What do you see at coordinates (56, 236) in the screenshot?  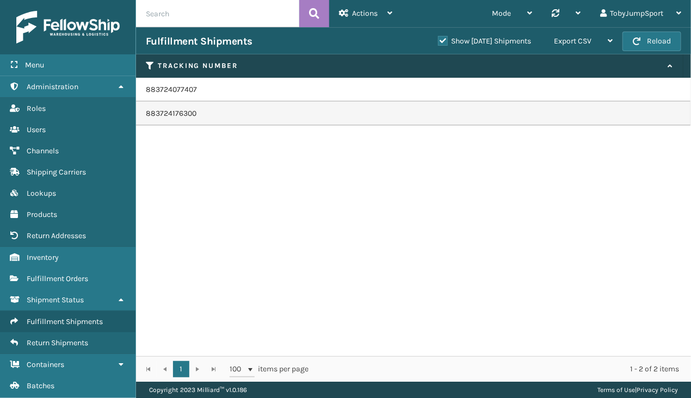 I see `span: Return Addresses` at bounding box center [56, 236].